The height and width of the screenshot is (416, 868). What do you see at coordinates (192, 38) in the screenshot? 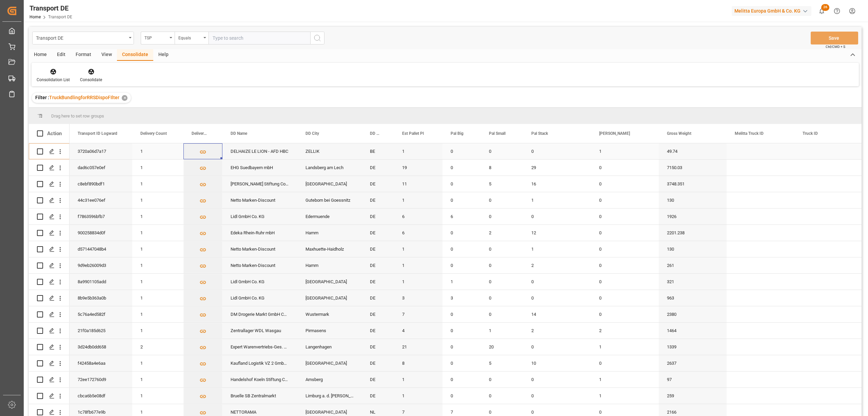
I see `button: open menu` at bounding box center [192, 38].